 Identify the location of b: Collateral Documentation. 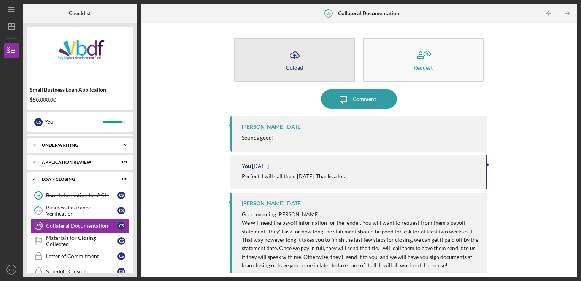
(369, 13).